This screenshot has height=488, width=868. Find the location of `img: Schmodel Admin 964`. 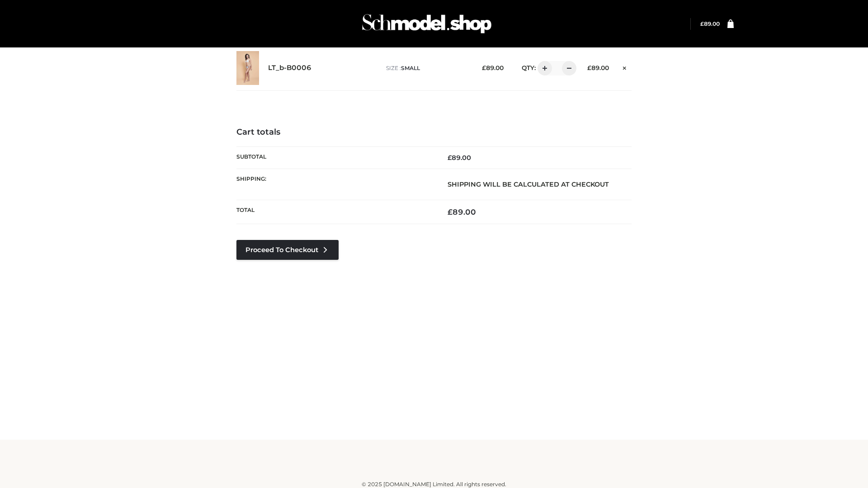

img: Schmodel Admin 964 is located at coordinates (427, 24).